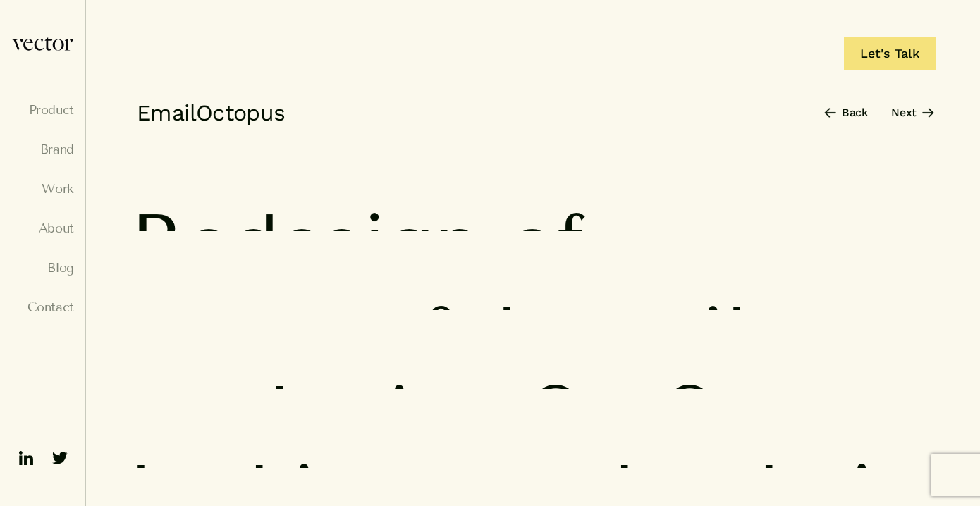  Describe the element at coordinates (890, 54) in the screenshot. I see `a: Let's Talk` at that location.